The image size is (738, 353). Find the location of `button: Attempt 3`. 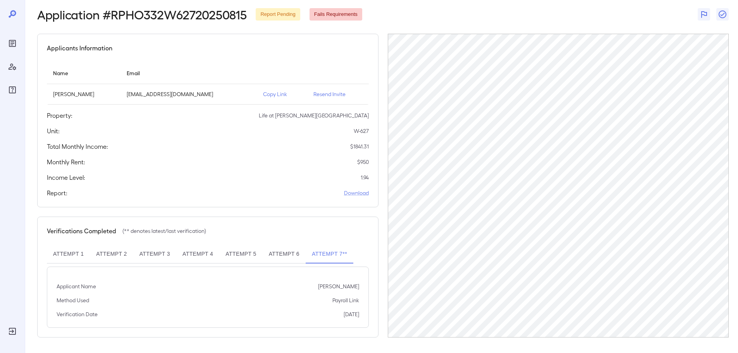

button: Attempt 3 is located at coordinates (154, 254).